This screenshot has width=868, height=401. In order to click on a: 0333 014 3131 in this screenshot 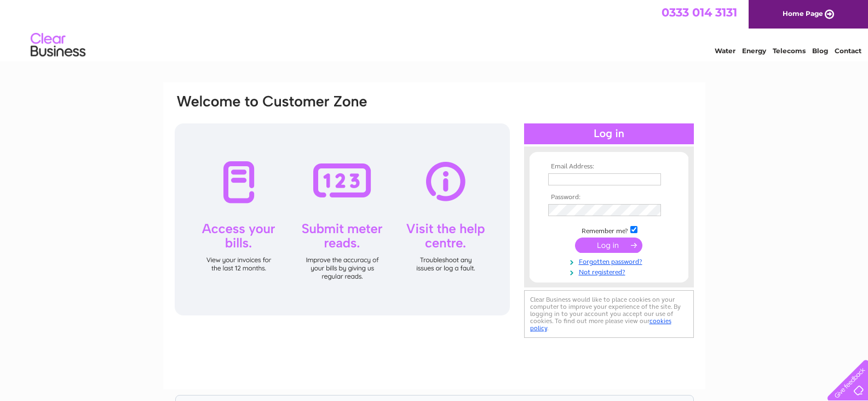, I will do `click(699, 12)`.